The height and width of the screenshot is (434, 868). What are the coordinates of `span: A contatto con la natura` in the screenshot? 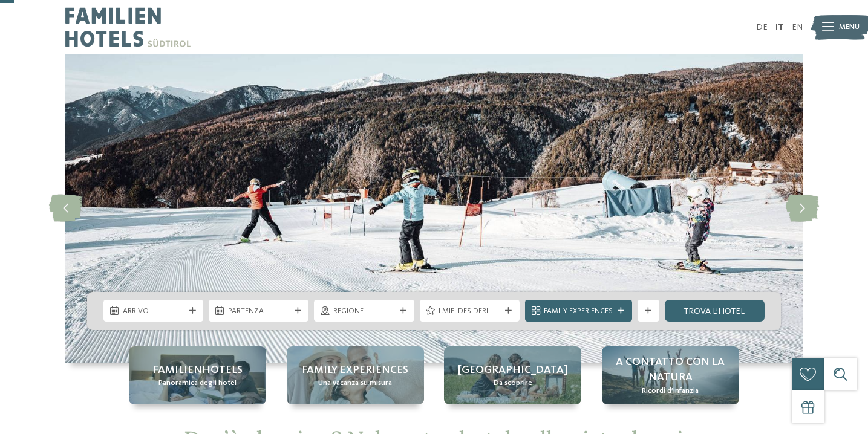 It's located at (670, 370).